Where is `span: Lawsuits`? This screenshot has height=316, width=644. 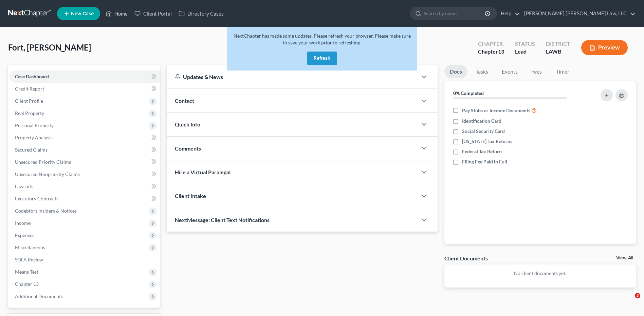 span: Lawsuits is located at coordinates (24, 186).